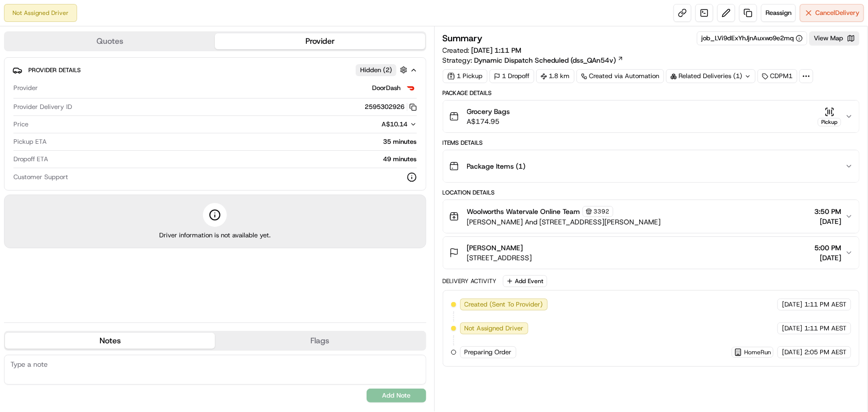 The width and height of the screenshot is (868, 412). I want to click on button: Add Event, so click(525, 281).